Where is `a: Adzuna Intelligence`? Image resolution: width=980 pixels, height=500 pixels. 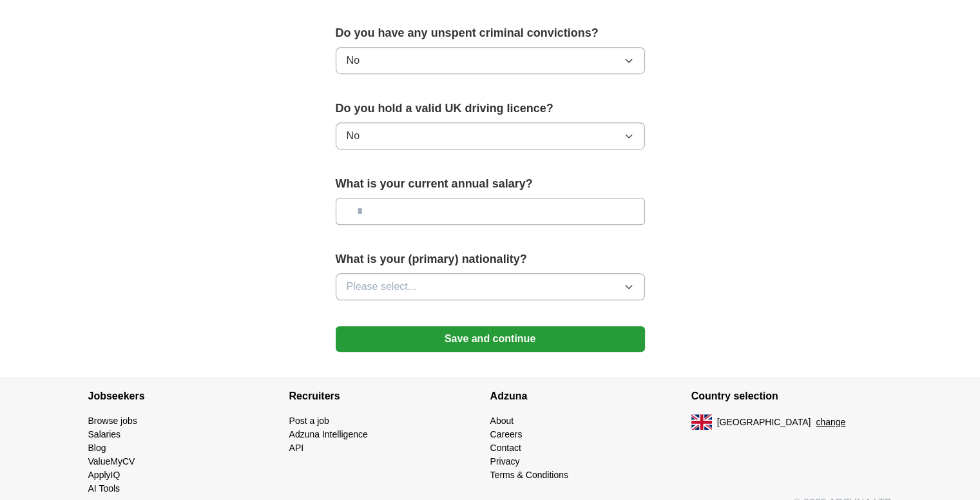 a: Adzuna Intelligence is located at coordinates (329, 434).